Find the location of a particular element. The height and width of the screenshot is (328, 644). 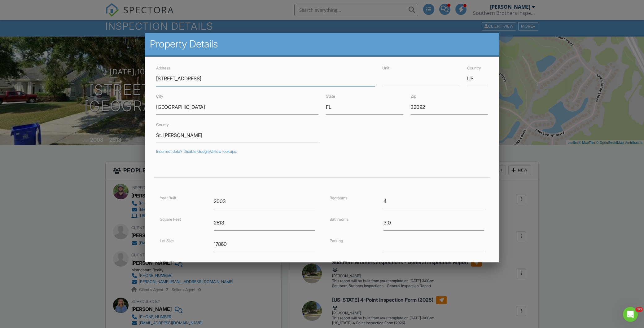

label: Lot Size is located at coordinates (167, 240).